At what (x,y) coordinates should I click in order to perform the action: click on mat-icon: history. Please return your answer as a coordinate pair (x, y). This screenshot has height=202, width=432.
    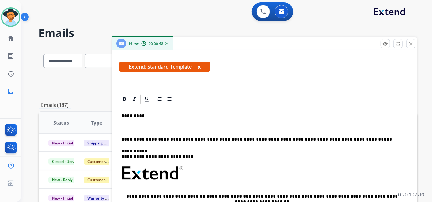
    Looking at the image, I should click on (11, 74).